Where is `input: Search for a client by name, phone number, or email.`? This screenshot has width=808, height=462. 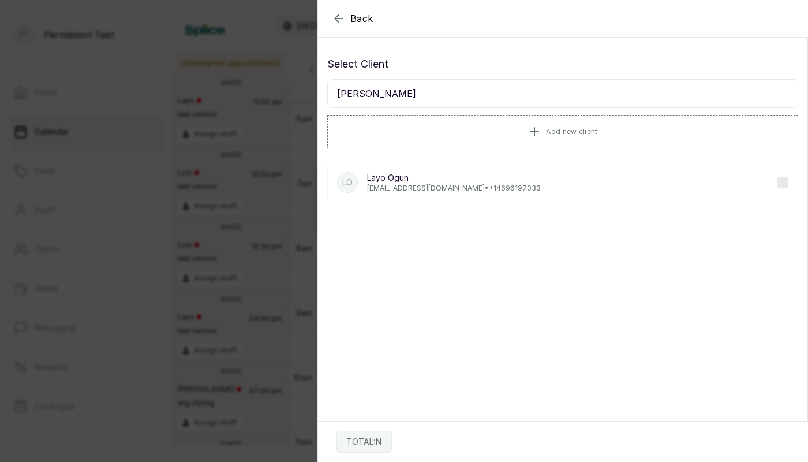
input: Search for a client by name, phone number, or email. is located at coordinates (563, 94).